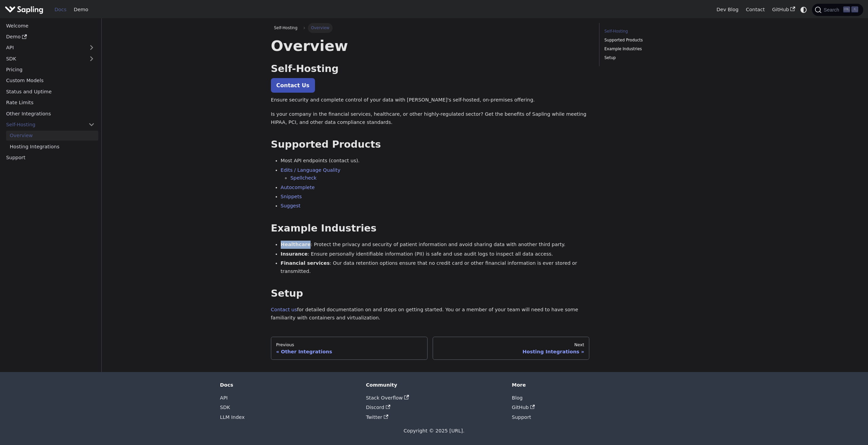 This screenshot has width=868, height=445. I want to click on div: Next, so click(511, 345).